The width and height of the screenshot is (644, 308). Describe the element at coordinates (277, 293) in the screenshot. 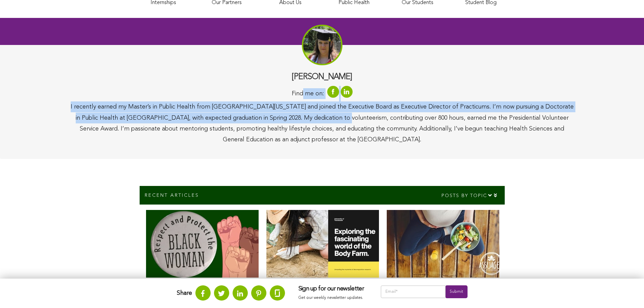

I see `img: glassdoor.svg` at that location.